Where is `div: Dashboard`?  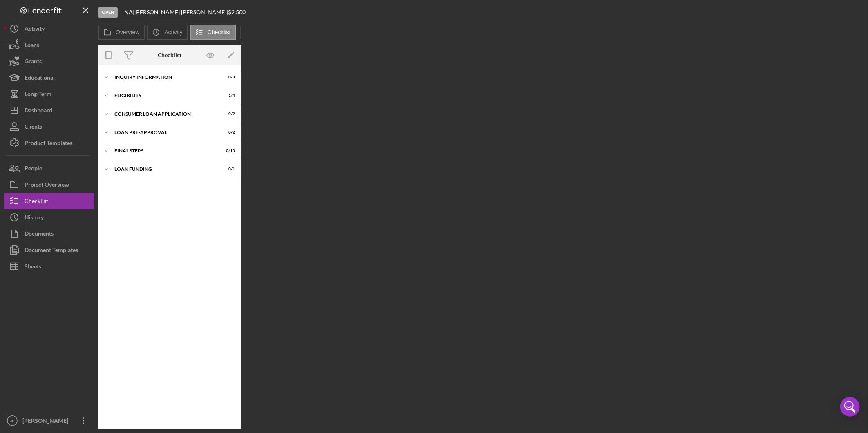
div: Dashboard is located at coordinates (39, 111).